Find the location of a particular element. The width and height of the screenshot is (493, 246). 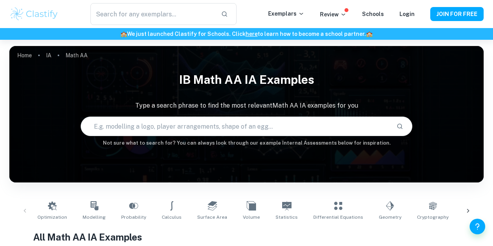

a: here is located at coordinates (251, 34).